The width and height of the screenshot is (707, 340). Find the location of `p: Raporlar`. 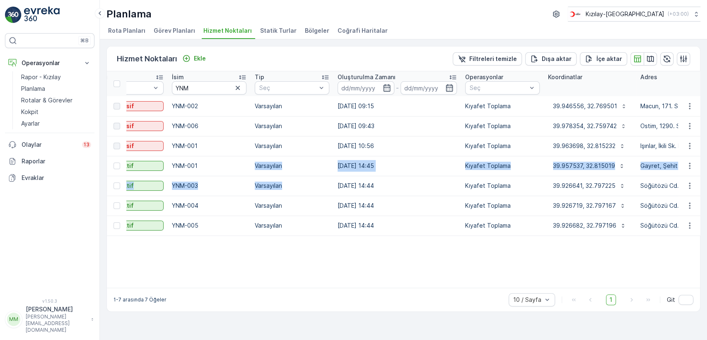

p: Raporlar is located at coordinates (56, 161).